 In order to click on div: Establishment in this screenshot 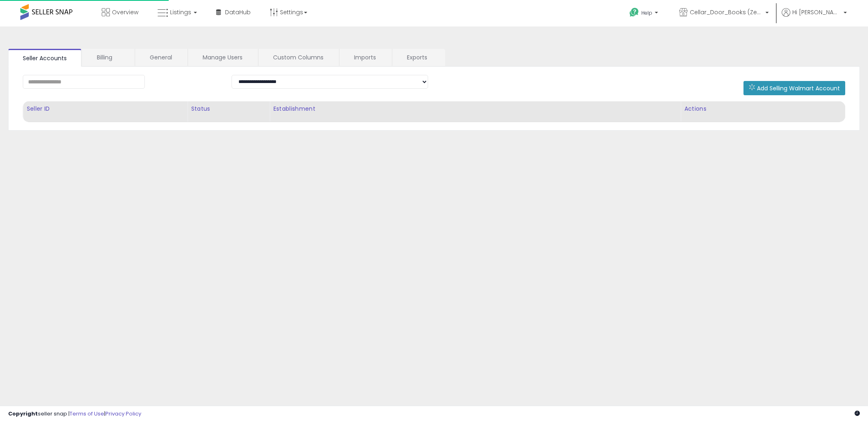, I will do `click(475, 109)`.